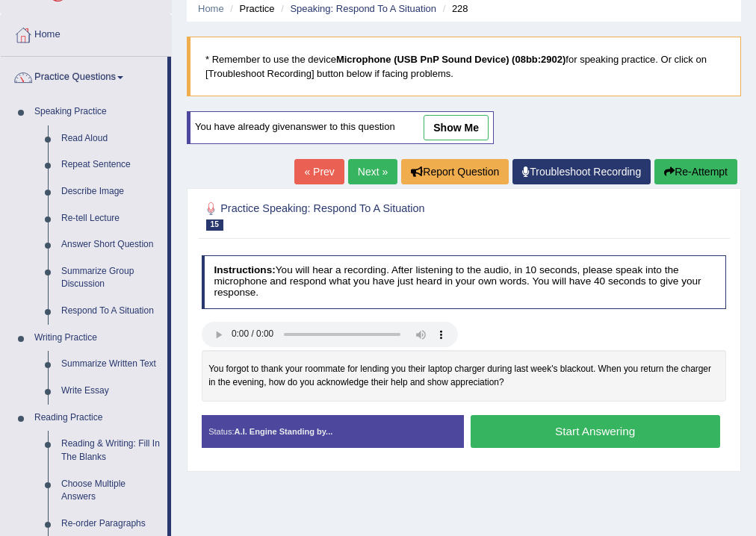 This screenshot has height=536, width=756. I want to click on a: Re-tell Lecture, so click(110, 219).